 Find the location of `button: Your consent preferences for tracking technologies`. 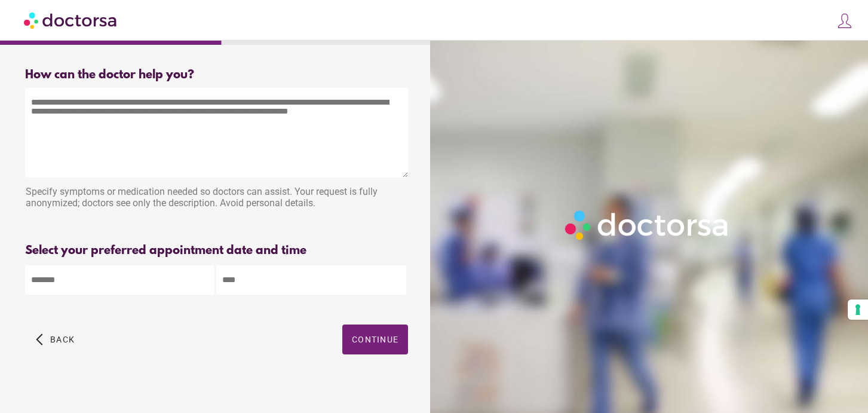

button: Your consent preferences for tracking technologies is located at coordinates (858, 310).